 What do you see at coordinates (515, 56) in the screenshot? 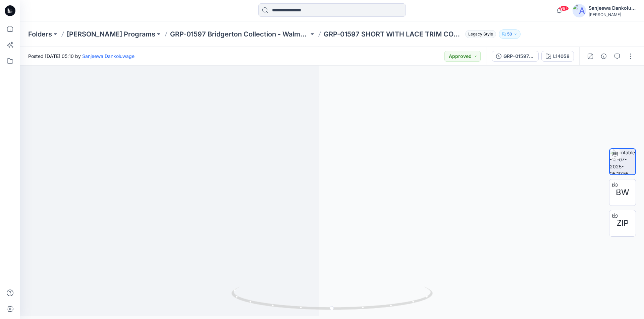
I see `button: GRP-01597 SHORT WITH LACE TRIM COLORWAY REV2` at bounding box center [515, 56].